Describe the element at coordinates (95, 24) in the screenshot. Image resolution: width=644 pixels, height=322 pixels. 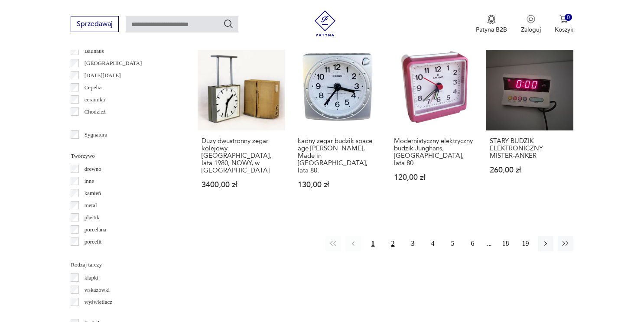
I see `button: Sprzedawaj` at that location.